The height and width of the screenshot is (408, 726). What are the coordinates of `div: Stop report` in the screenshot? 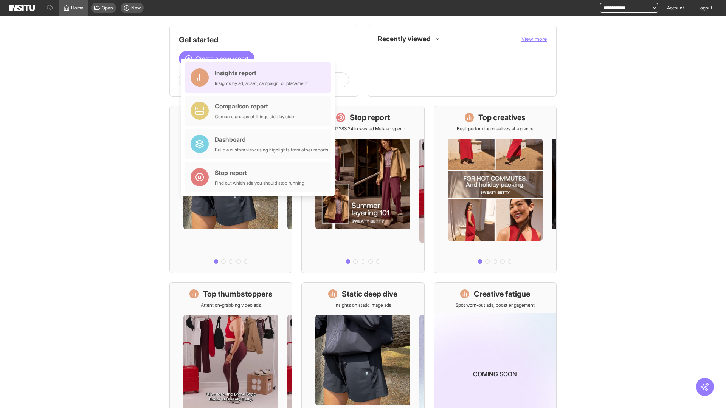 It's located at (259, 173).